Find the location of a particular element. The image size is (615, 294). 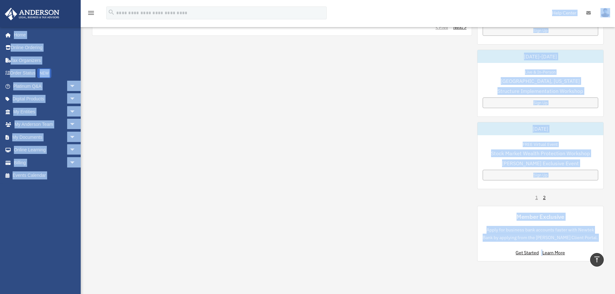

span: Structure Implementation Workshop is located at coordinates (540, 91).